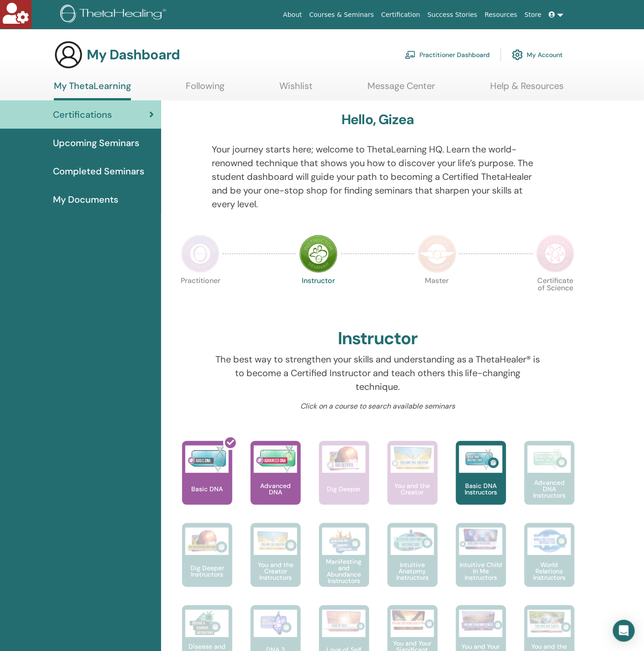  What do you see at coordinates (549, 564) in the screenshot?
I see `a: World Relations Instructors World Relations Instructors` at bounding box center [549, 564].